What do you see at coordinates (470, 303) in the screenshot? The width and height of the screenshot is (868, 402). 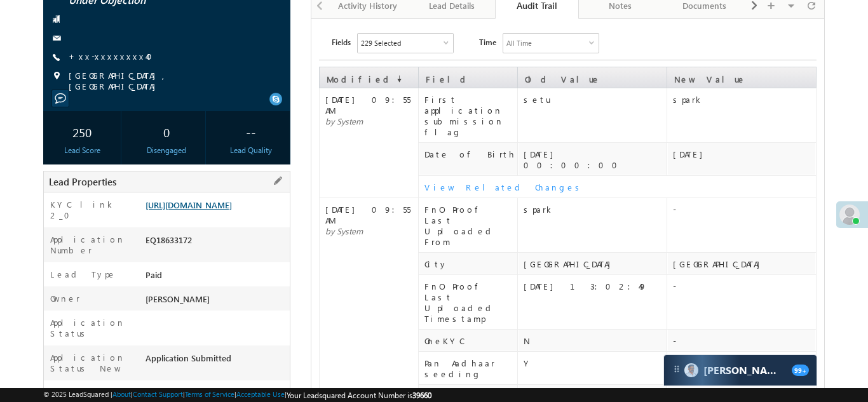 I see `div: FnO Proof Last Uploaded Timestamp` at bounding box center [470, 303].